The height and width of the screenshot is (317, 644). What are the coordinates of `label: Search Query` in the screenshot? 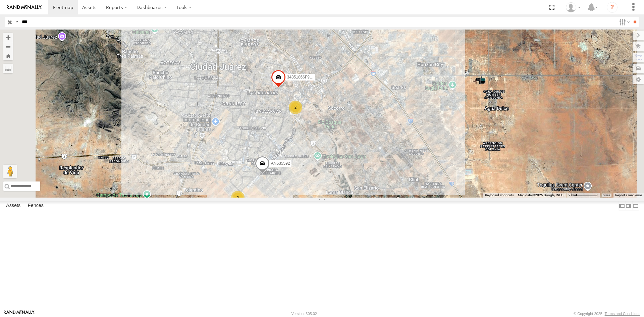 It's located at (17, 21).